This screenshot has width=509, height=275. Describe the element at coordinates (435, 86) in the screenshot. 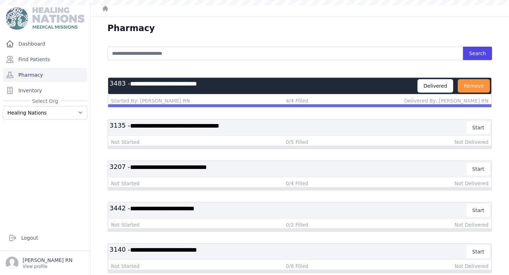

I see `div: Delivered` at that location.